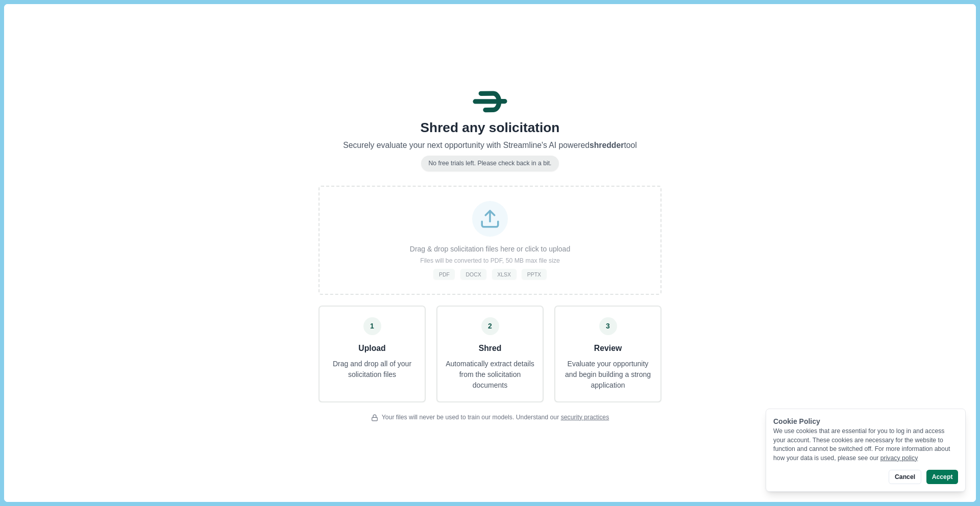 This screenshot has width=980, height=506. What do you see at coordinates (490, 128) in the screenshot?
I see `h1: Shred any solicitation` at bounding box center [490, 128].